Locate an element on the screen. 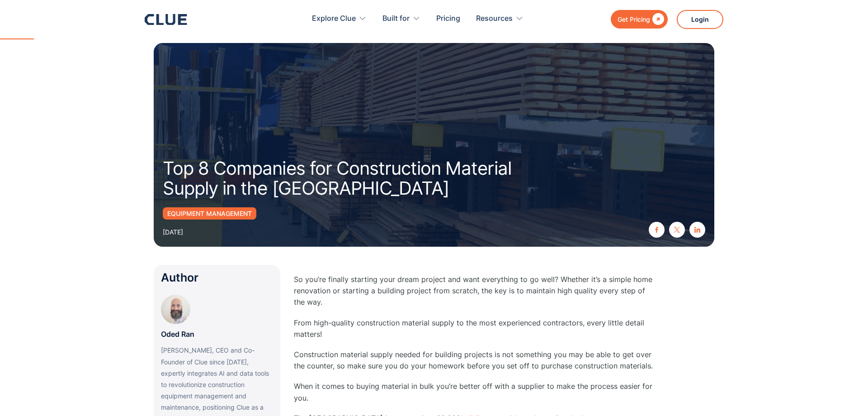 The height and width of the screenshot is (416, 868). img: Oded Ran is located at coordinates (175, 309).